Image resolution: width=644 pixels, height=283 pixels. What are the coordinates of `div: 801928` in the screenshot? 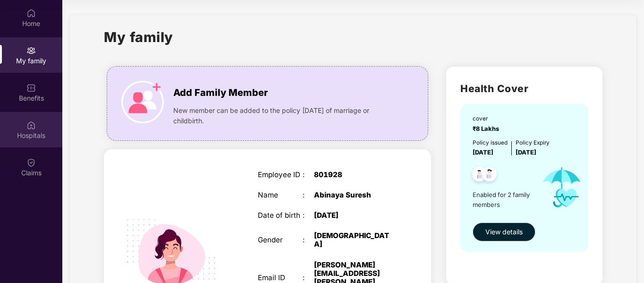 It's located at (353, 175).